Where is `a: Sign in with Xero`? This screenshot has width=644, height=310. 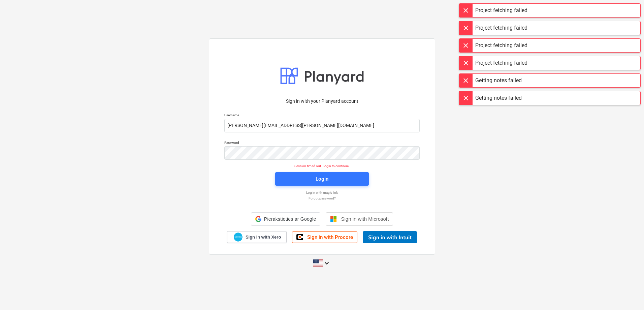 a: Sign in with Xero is located at coordinates (257, 237).